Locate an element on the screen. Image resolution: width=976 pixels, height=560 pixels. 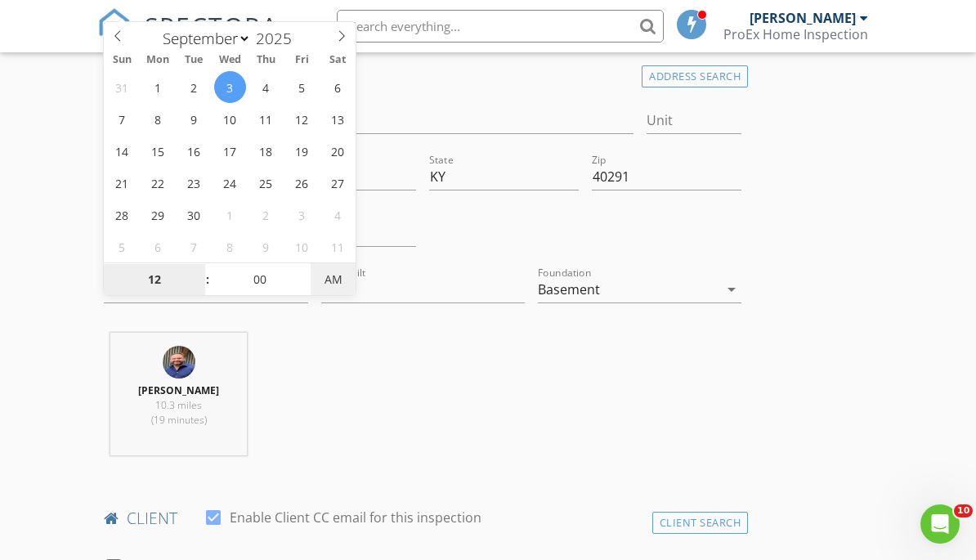
span: September 22, 2025 is located at coordinates (158, 182).